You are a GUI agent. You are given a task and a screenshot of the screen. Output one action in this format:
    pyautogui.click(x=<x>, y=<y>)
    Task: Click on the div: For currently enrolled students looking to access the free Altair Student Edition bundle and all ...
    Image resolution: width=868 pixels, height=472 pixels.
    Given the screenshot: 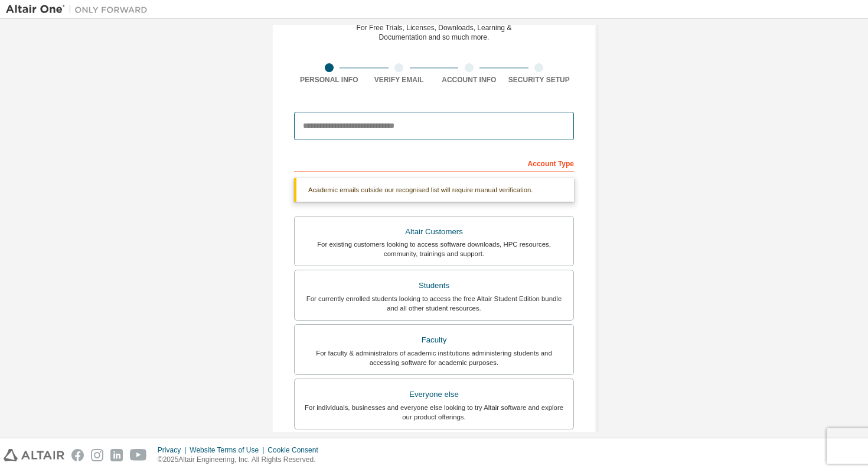 What is the action you would take?
    pyautogui.click(x=434, y=303)
    